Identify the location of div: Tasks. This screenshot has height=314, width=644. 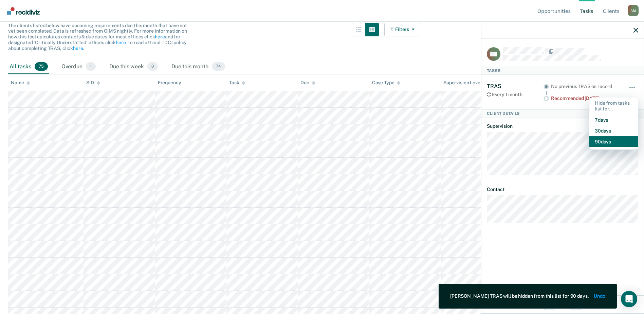
(563, 71).